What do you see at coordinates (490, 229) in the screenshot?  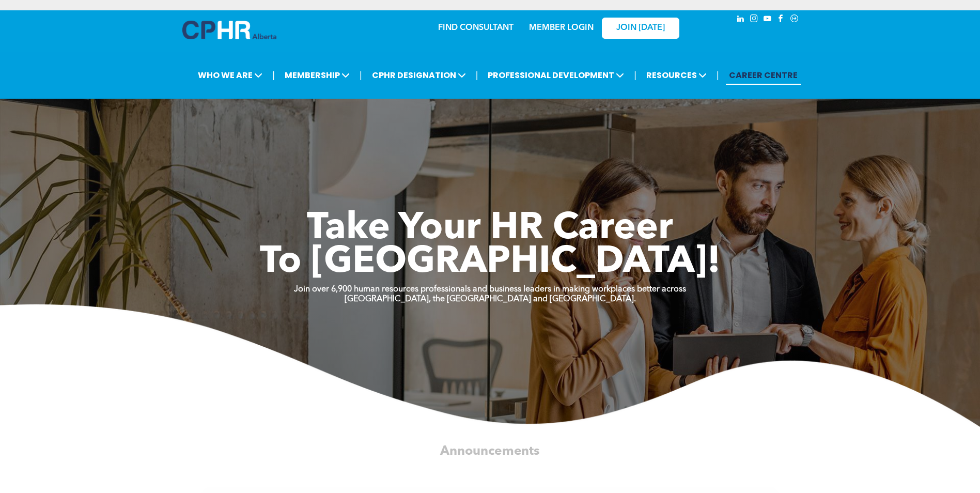 I see `span: Take Your HR Career` at bounding box center [490, 229].